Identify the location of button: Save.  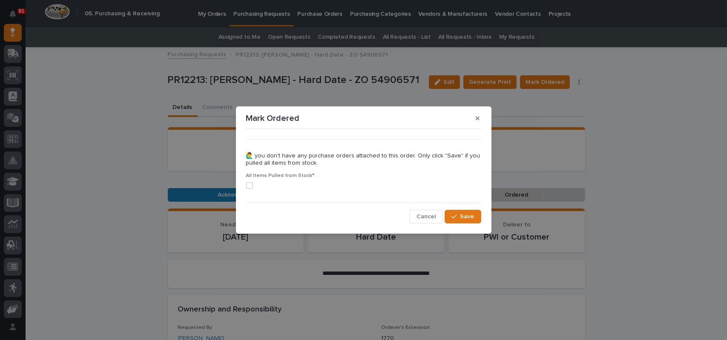
(463, 217).